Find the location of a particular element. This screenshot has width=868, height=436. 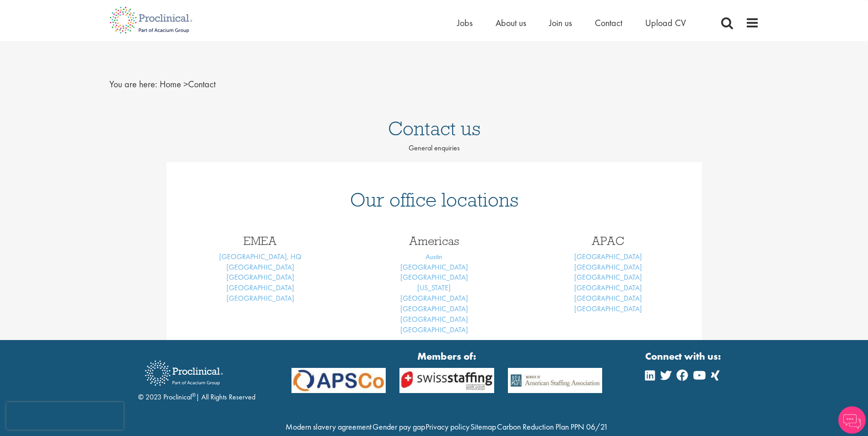

div: © 2023 Proclinical | All Rights Reserved is located at coordinates (197, 378).